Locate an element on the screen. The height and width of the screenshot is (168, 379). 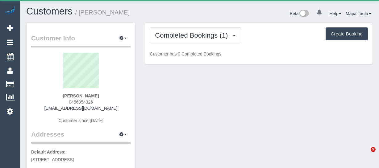
img: Automaid Logo is located at coordinates (10, 11).